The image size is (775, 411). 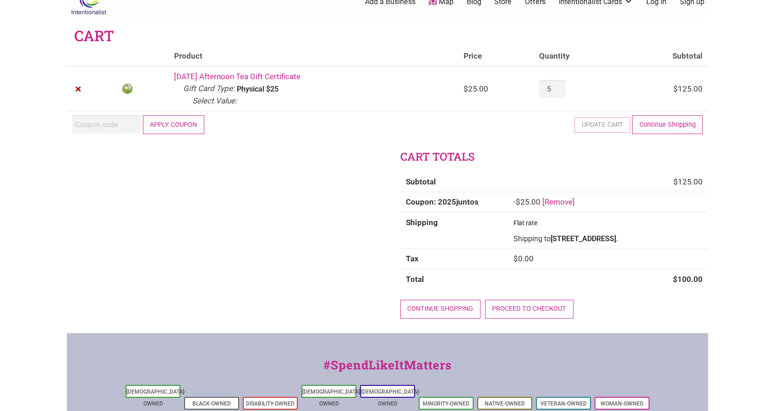 I want to click on h1: Cart, so click(x=94, y=36).